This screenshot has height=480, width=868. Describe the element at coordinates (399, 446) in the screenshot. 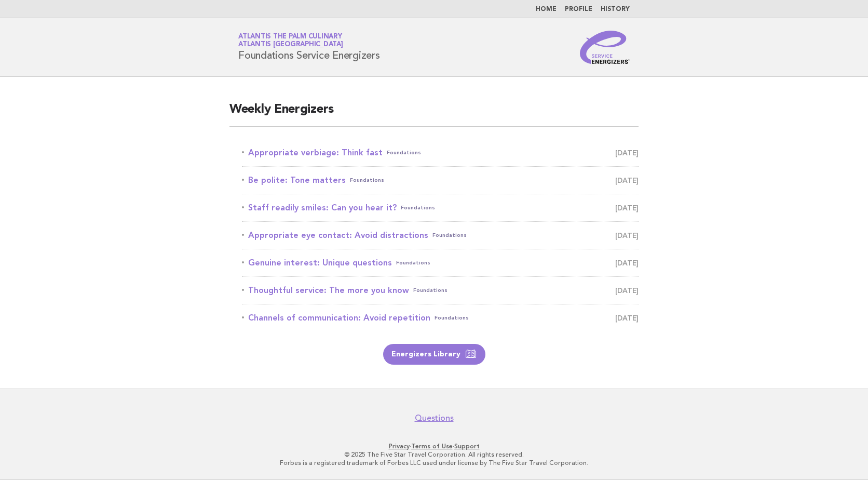

I see `a: Privacy` at that location.